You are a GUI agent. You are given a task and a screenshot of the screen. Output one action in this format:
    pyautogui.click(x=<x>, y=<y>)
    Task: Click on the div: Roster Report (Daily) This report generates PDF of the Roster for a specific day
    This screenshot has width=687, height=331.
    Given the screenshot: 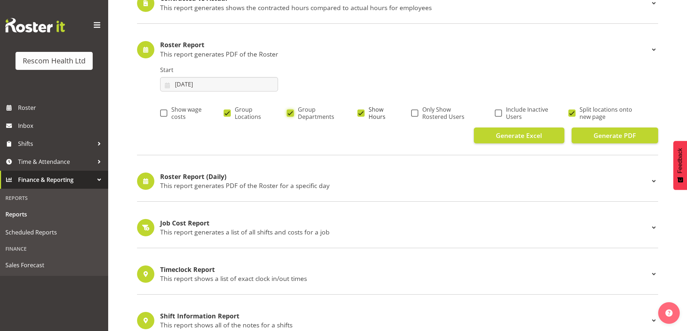 What is the action you would take?
    pyautogui.click(x=397, y=181)
    